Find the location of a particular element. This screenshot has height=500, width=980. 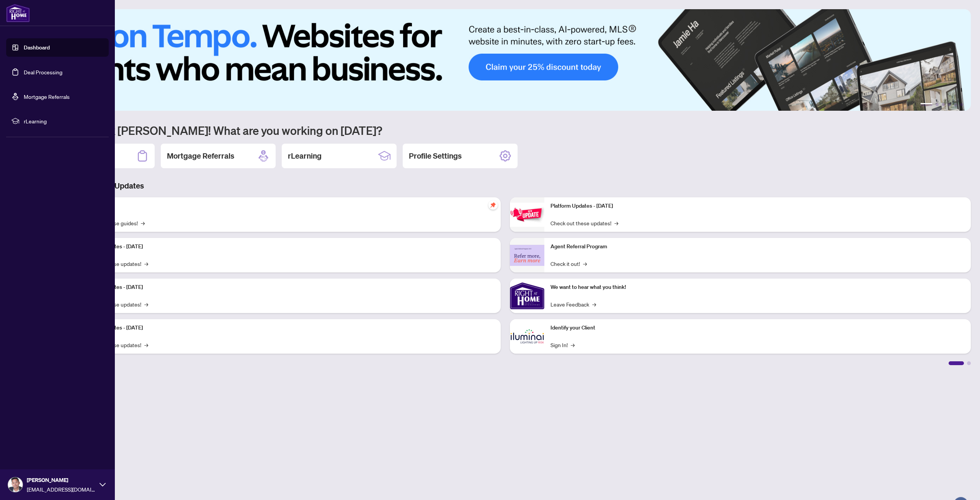

h3: Brokerage & Industry Updates is located at coordinates (505, 186).